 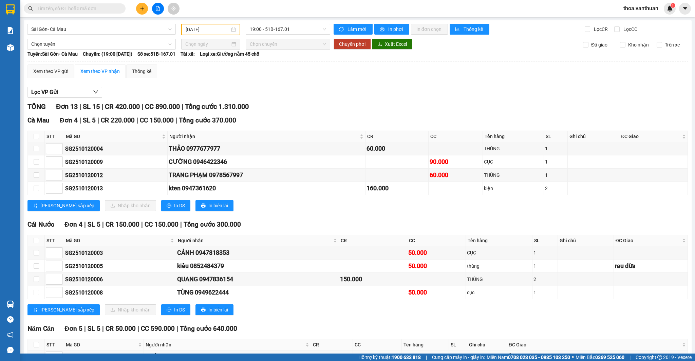 I want to click on div: kiều 0852484379, so click(x=257, y=266).